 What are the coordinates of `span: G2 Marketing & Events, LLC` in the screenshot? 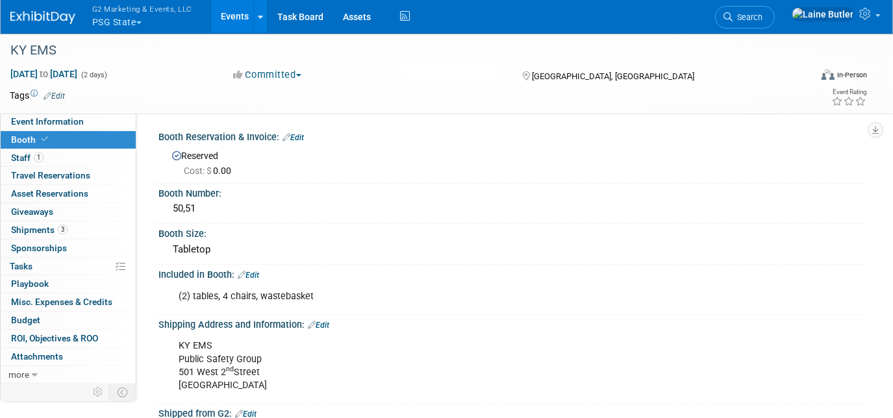 It's located at (142, 8).